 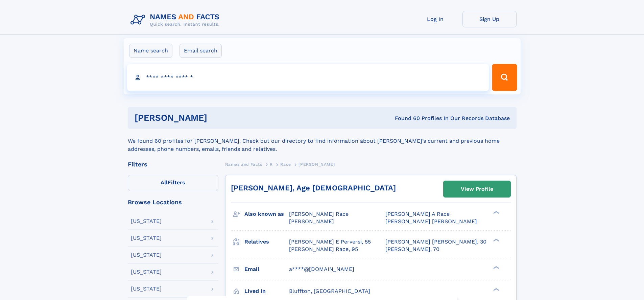 I want to click on h3: Lived in, so click(x=267, y=291).